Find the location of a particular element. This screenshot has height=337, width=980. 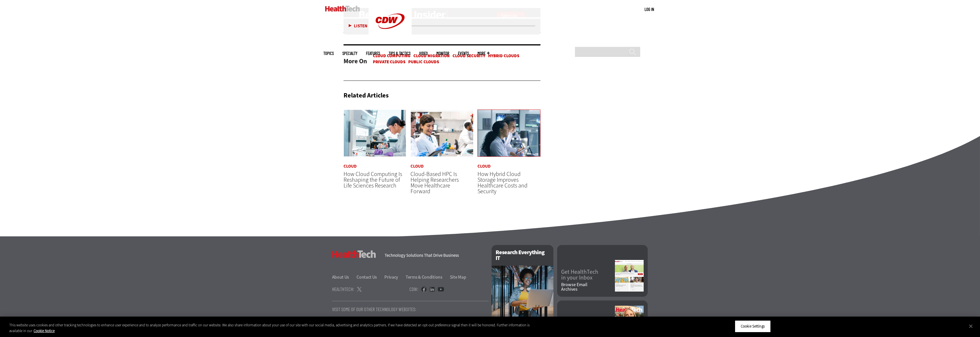

a: About Us is located at coordinates (344, 277).